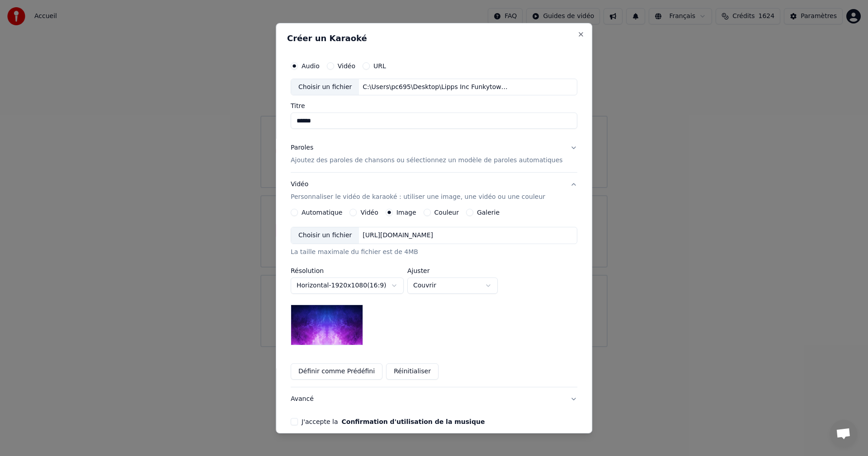  I want to click on label: Audio, so click(311, 66).